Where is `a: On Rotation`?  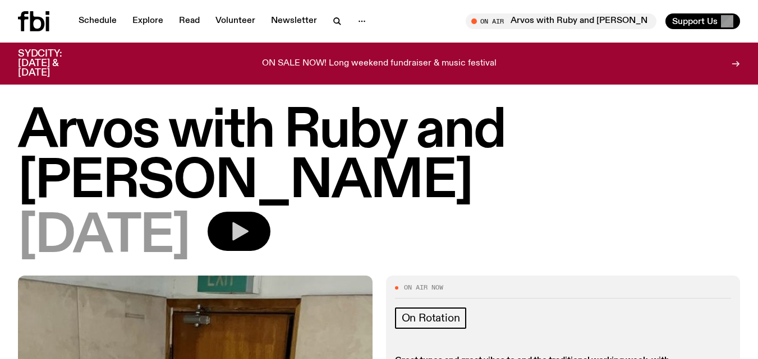
a: On Rotation is located at coordinates (431, 319).